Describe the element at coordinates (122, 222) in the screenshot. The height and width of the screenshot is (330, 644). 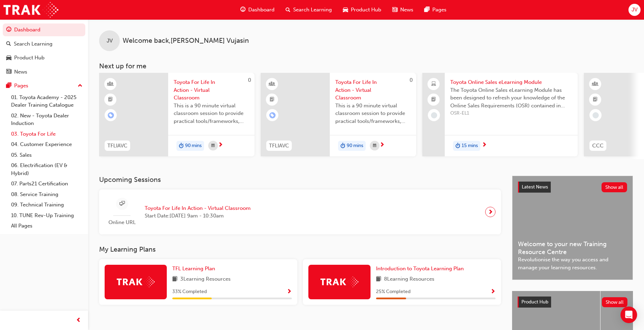
I see `span: Online URL` at that location.